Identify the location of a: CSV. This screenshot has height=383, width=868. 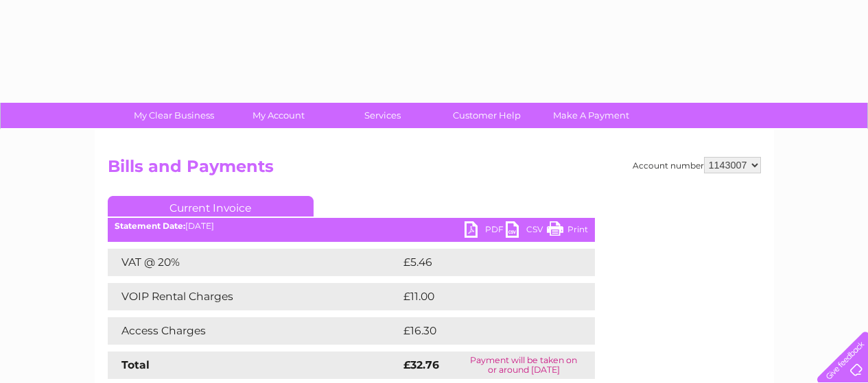
(526, 231).